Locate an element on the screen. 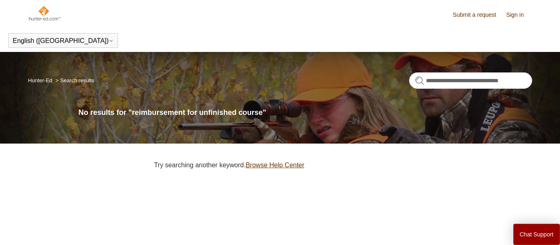 The height and width of the screenshot is (245, 560). li: Hunter-Ed is located at coordinates (41, 80).